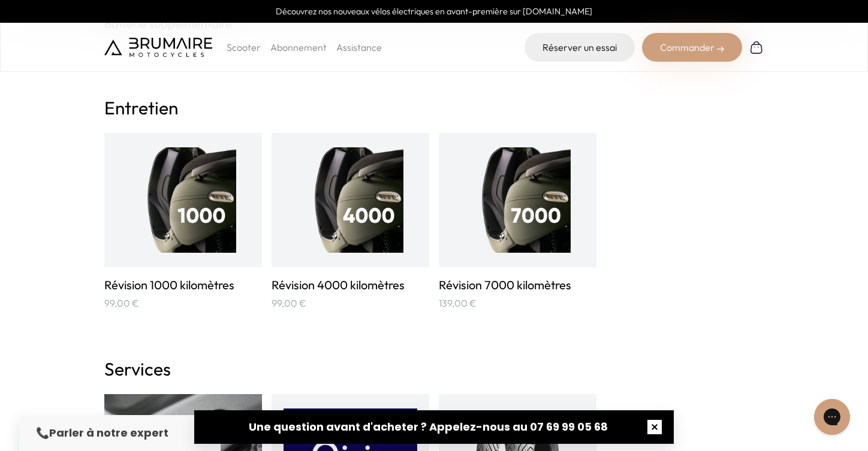 This screenshot has width=868, height=451. Describe the element at coordinates (518, 200) in the screenshot. I see `img: Révision 7000 kilomètres` at that location.